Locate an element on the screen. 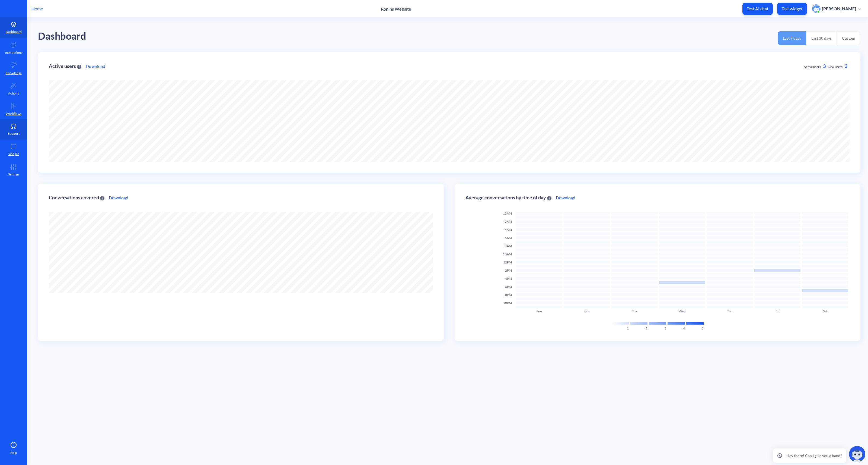 This screenshot has height=465, width=868. p: Widget is located at coordinates (14, 154).